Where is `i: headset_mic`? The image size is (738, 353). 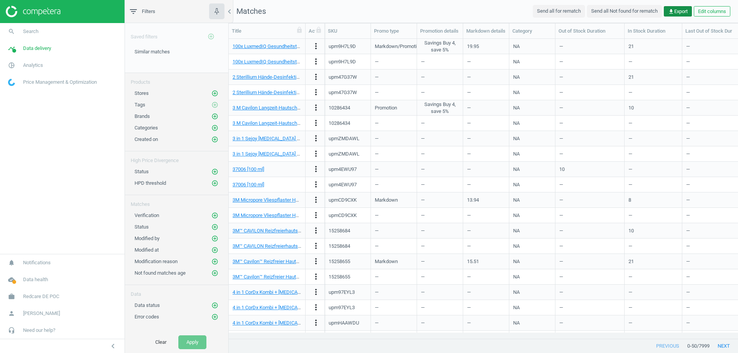
i: headset_mic is located at coordinates (12, 331).